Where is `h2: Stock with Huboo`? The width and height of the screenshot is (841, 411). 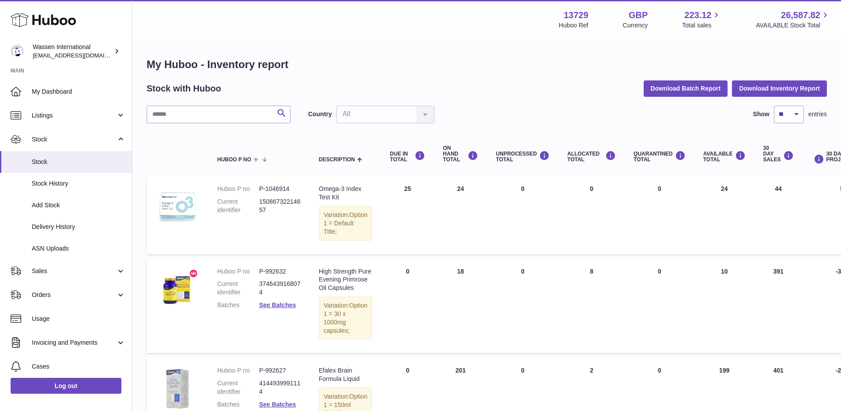
h2: Stock with Huboo is located at coordinates (184, 88).